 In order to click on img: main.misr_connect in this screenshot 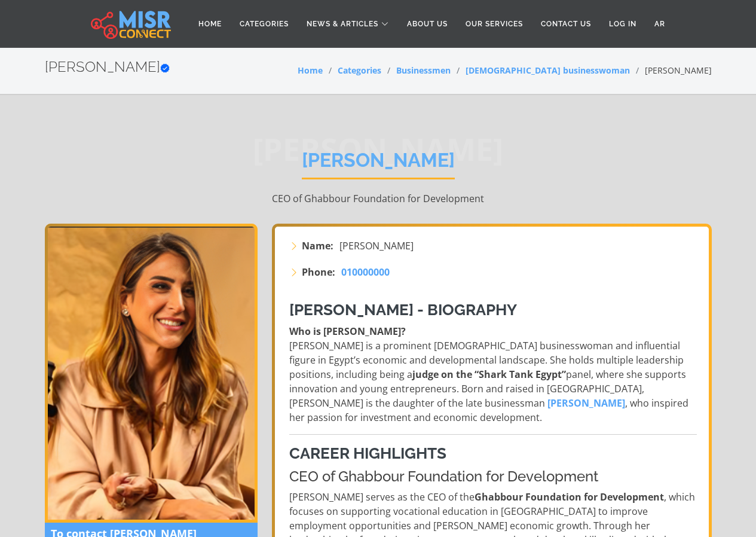, I will do `click(131, 24)`.